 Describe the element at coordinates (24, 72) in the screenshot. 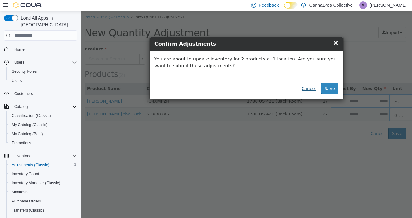

I see `a: Security Roles` at that location.